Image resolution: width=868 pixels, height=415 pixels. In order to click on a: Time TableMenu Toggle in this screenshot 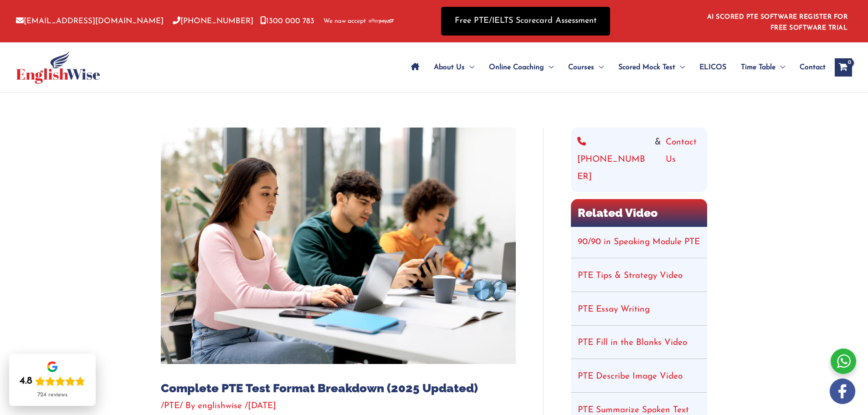, I will do `click(763, 68)`.